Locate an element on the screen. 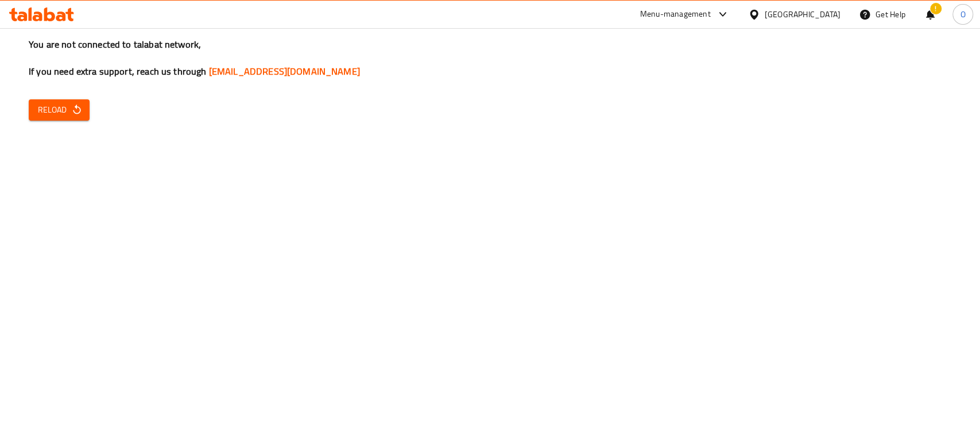  button: Reload is located at coordinates (59, 110).